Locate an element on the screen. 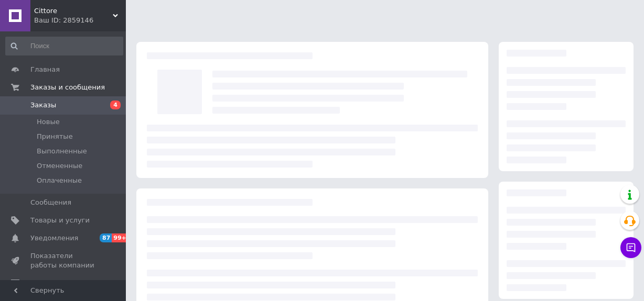 The width and height of the screenshot is (644, 301). span: Новые is located at coordinates (48, 122).